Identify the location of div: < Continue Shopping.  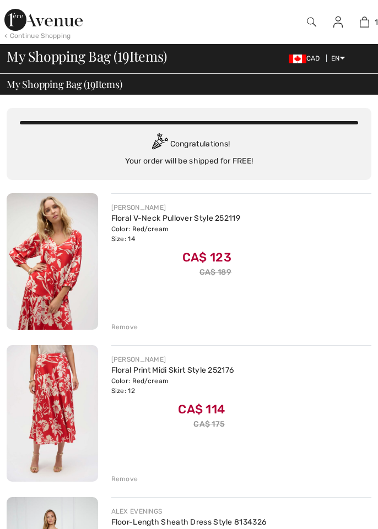
(37, 36).